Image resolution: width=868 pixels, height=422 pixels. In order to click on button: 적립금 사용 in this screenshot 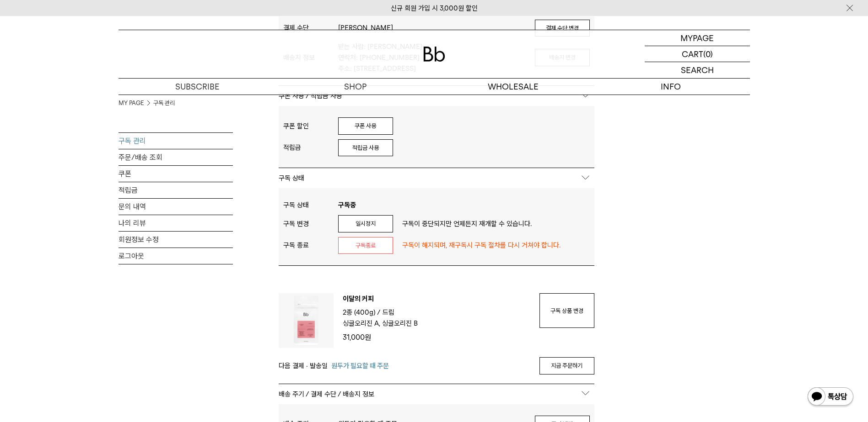, I will do `click(365, 148)`.